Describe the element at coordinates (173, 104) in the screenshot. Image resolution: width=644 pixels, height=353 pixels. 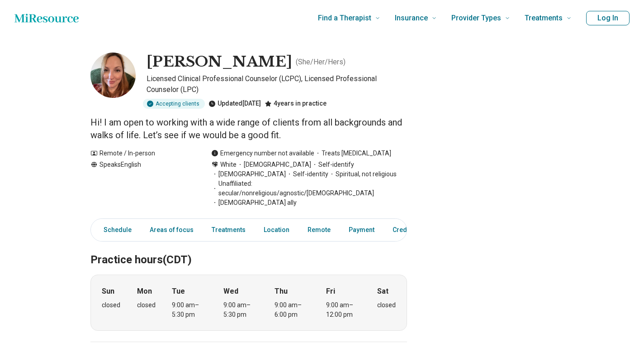
I see `div: Accepting clients` at that location.